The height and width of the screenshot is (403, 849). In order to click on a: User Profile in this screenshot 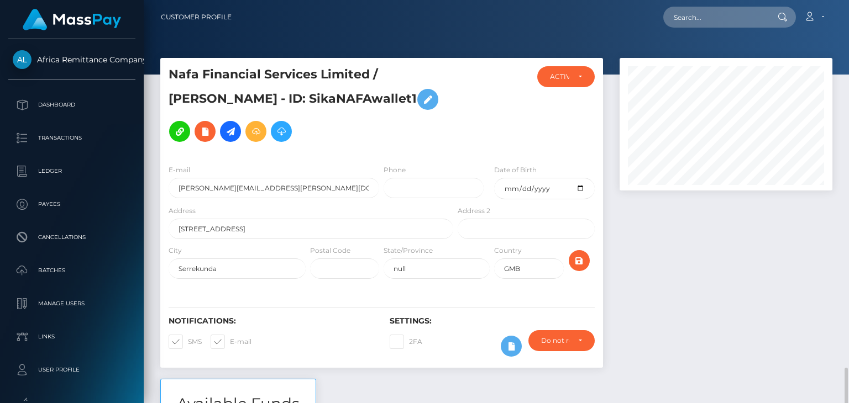, I will do `click(72, 370)`.